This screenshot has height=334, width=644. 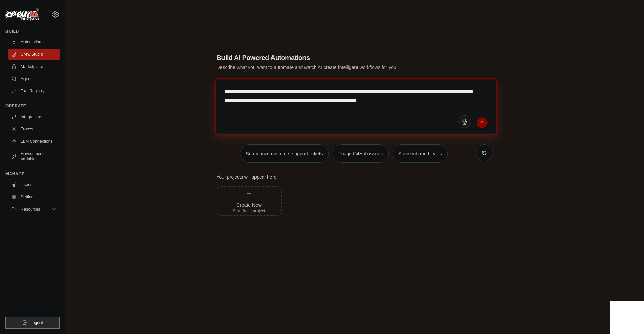 I want to click on p: Describe what you want to automate and watch AI create intelligent workflows for you, so click(x=331, y=67).